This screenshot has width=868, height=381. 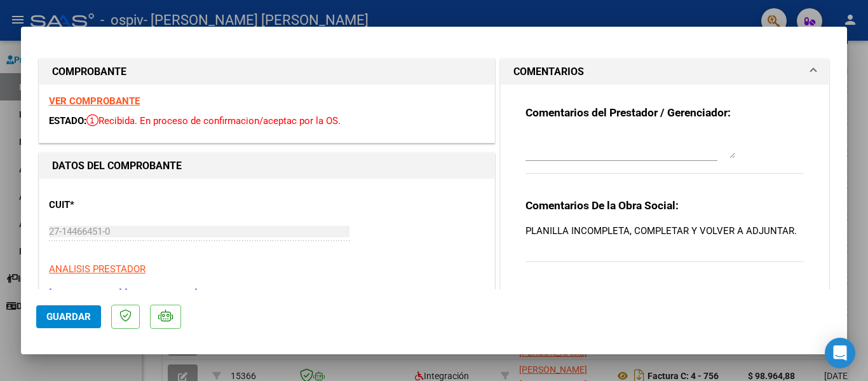 I want to click on p: CUIT, so click(x=114, y=205).